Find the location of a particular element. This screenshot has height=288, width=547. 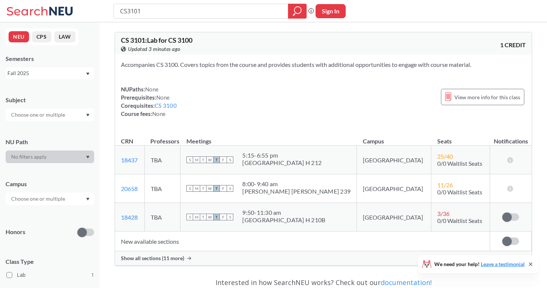

a: 18428 is located at coordinates (129, 217).